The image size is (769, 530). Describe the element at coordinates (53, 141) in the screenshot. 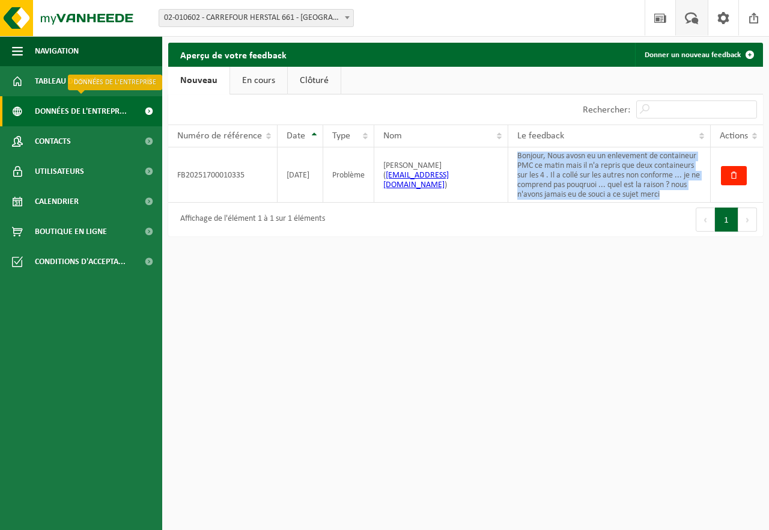

I see `span: Contacts` at that location.